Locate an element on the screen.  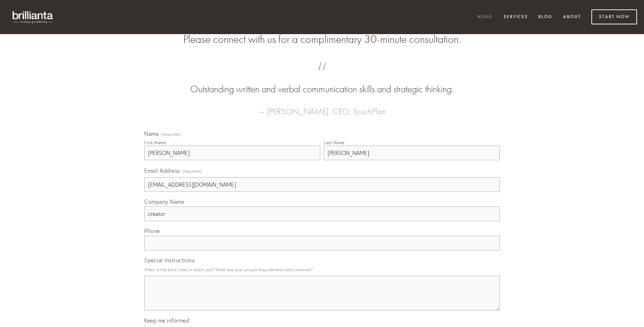
a: Services is located at coordinates (516, 17).